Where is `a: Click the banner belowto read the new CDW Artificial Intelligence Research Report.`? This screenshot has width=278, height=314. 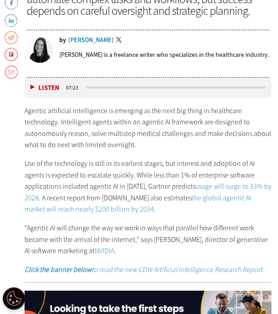 a: Click the banner belowto read the new CDW Artificial Intelligence Research Report. is located at coordinates (144, 268).